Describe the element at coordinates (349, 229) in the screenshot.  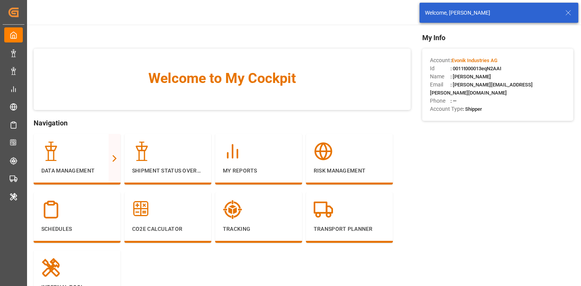
I see `p: Transport Planner` at that location.